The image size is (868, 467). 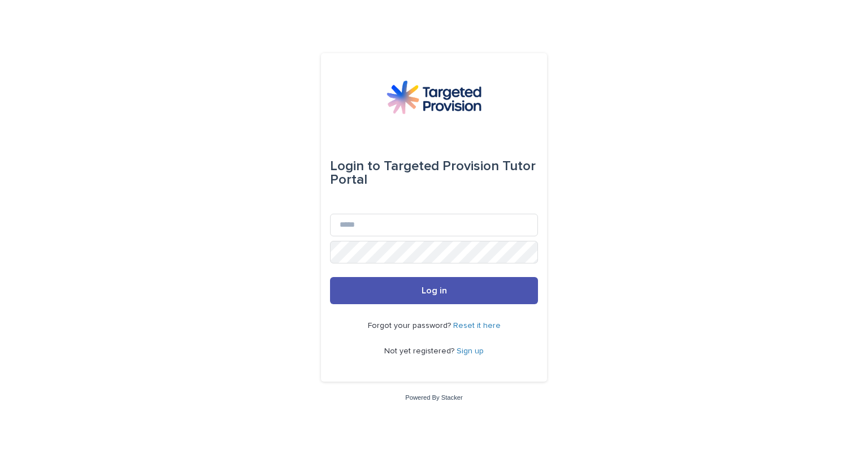 I want to click on span: Log in, so click(x=434, y=291).